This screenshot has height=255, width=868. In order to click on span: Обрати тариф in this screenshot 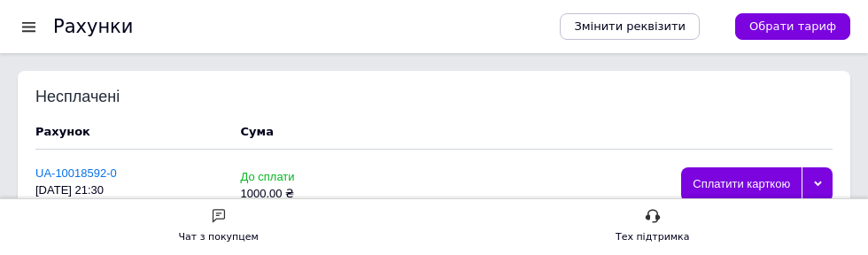, I will do `click(792, 27)`.